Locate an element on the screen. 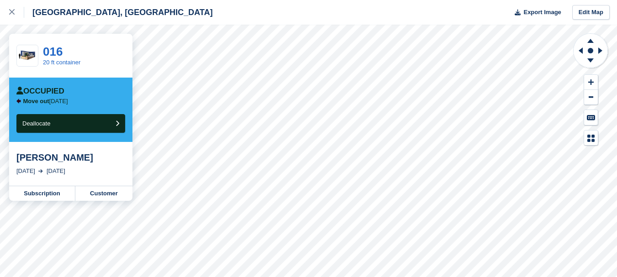  button: Export Image is located at coordinates (536, 12).